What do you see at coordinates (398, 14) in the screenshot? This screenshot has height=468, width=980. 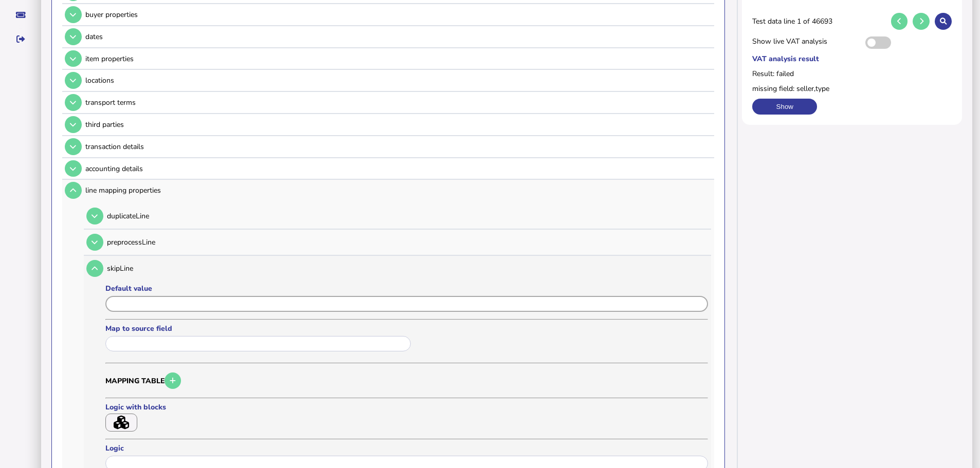 I see `div: buyer properties` at bounding box center [398, 14].